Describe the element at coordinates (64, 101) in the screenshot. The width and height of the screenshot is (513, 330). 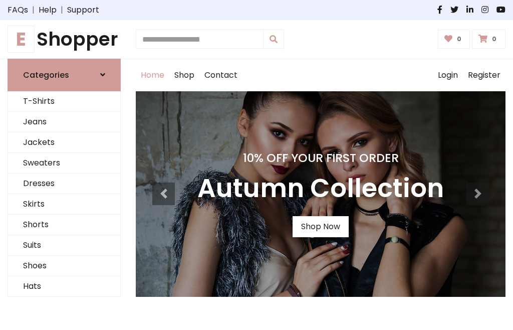
I see `a: T-Shirts` at that location.